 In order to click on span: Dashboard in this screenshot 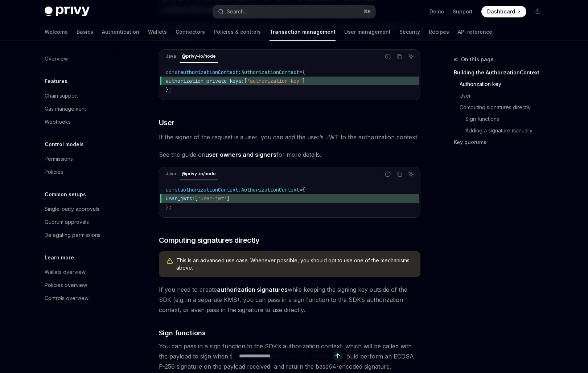, I will do `click(501, 12)`.